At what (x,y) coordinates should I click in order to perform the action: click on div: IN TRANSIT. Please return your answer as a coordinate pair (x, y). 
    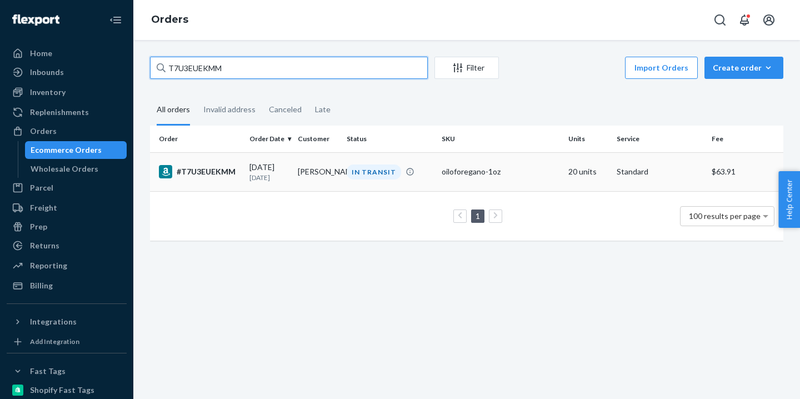
    Looking at the image, I should click on (374, 172).